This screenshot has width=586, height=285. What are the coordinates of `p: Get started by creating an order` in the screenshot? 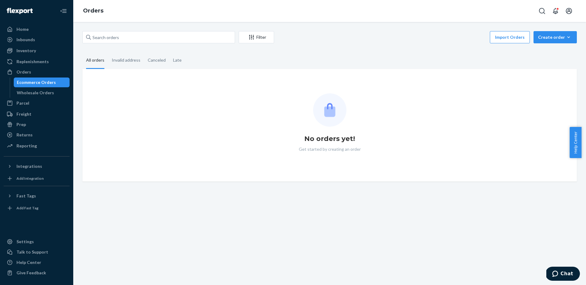 It's located at (330, 149).